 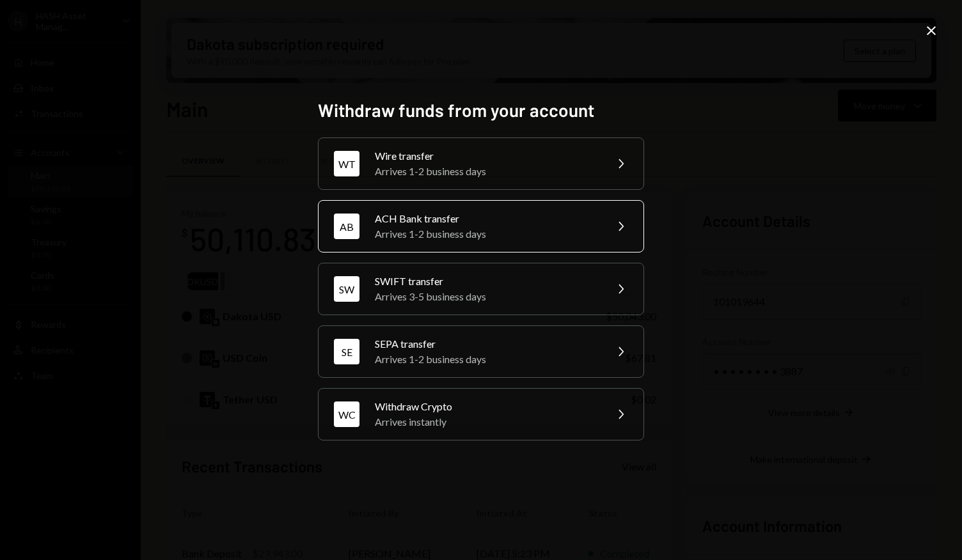 What do you see at coordinates (347, 226) in the screenshot?
I see `div: AB` at bounding box center [347, 226].